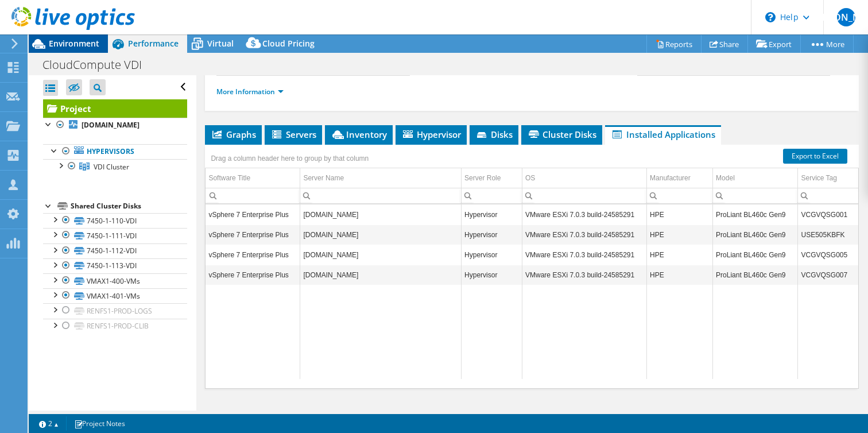  I want to click on h1: CloudCompute VDI, so click(98, 65).